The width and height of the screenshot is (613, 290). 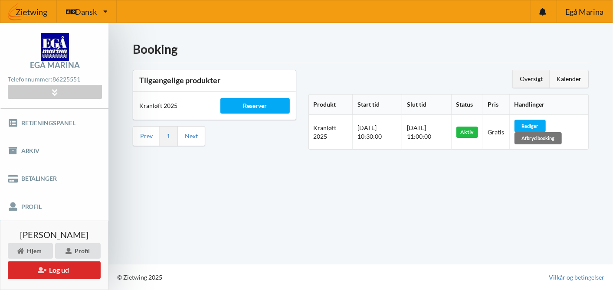 What do you see at coordinates (584, 12) in the screenshot?
I see `span: Egå Marina` at bounding box center [584, 12].